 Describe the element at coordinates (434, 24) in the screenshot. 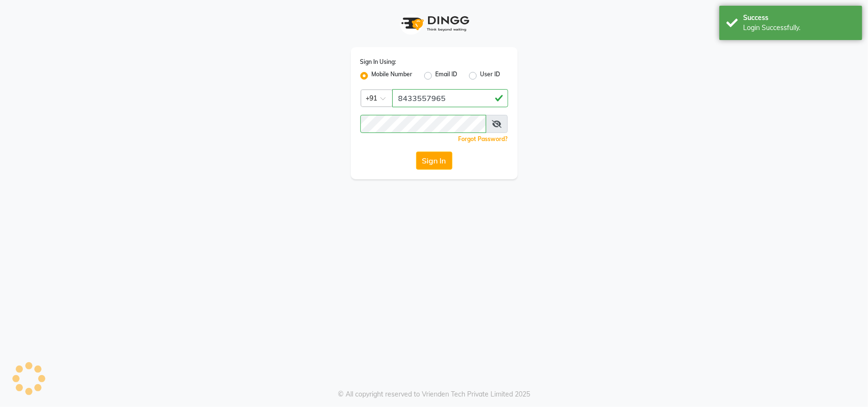

I see `img: logo1.svg` at that location.